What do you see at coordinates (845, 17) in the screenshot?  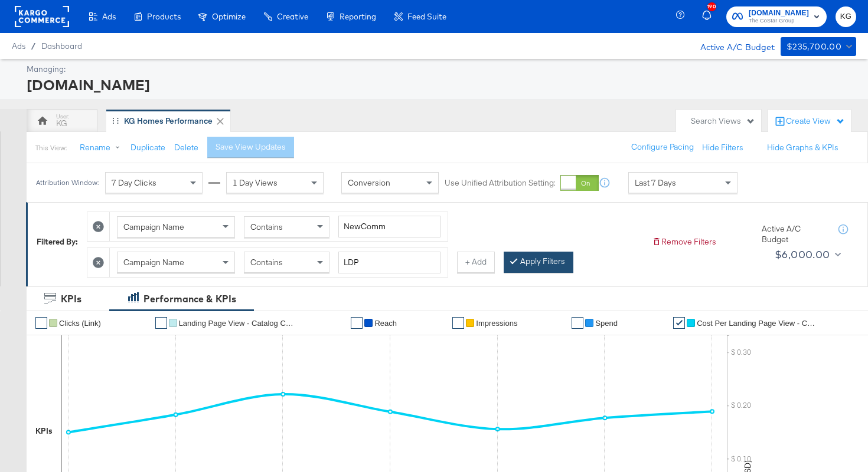 I see `button: KG` at bounding box center [845, 17].